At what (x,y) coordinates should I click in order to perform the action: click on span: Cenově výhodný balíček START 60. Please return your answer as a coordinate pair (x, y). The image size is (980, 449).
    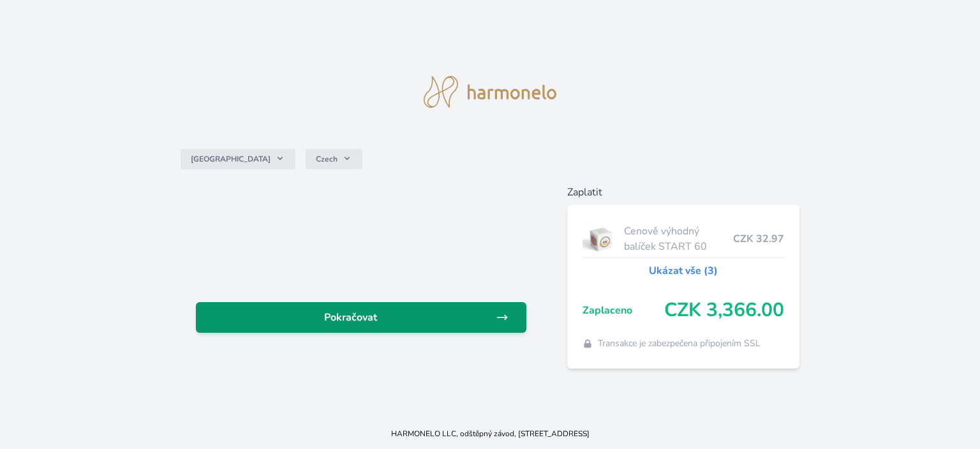
    Looking at the image, I should click on (679, 239).